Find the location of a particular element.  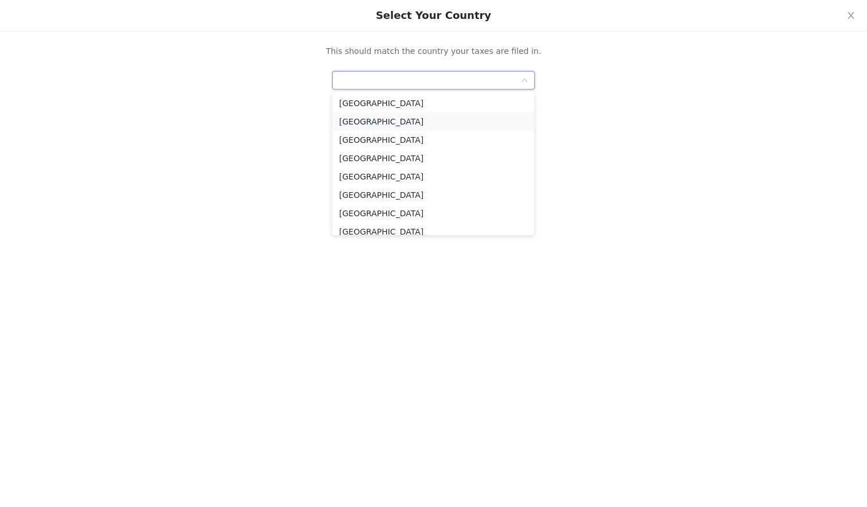

p: *This helps to determine your tax and payout settings. is located at coordinates (434, 99).